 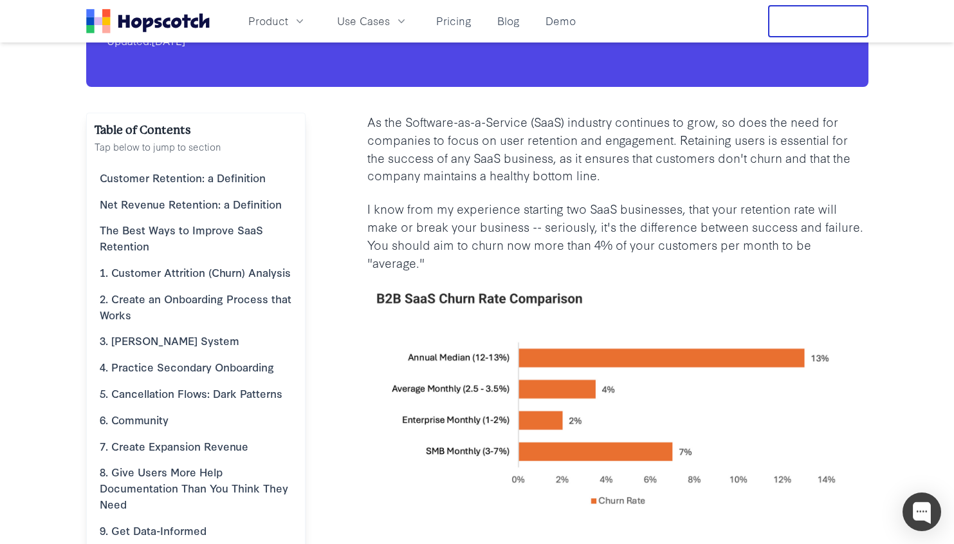 I want to click on b: Customer Retention: a Definition, so click(x=183, y=177).